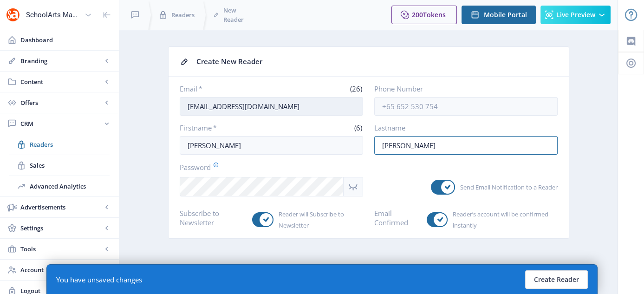 Image resolution: width=644 pixels, height=294 pixels. Describe the element at coordinates (212, 218) in the screenshot. I see `label: Subscribe to Newsletter` at that location.